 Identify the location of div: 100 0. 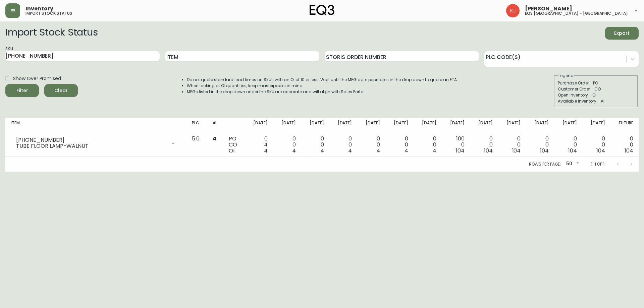
(456, 145).